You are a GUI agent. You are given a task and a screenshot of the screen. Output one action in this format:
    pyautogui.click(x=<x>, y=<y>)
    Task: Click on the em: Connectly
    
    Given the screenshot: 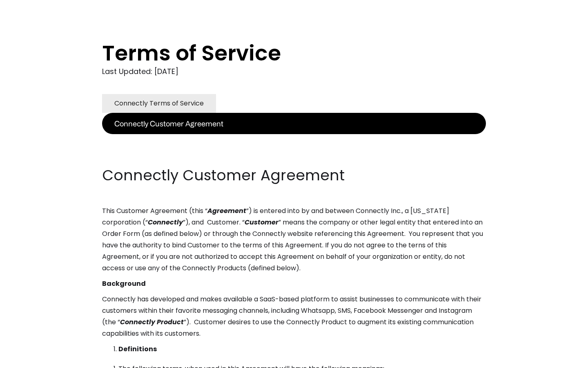 What is the action you would take?
    pyautogui.click(x=165, y=222)
    